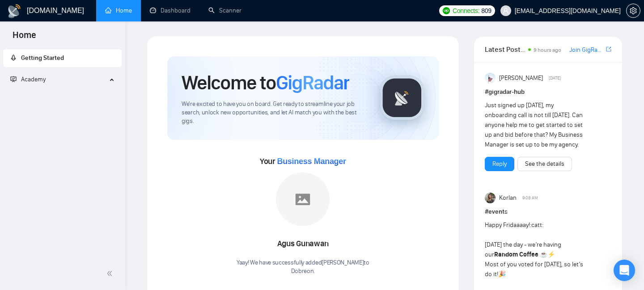 The image size is (644, 290). What do you see at coordinates (548, 92) in the screenshot?
I see `h1: # gigradar-hub` at bounding box center [548, 92].